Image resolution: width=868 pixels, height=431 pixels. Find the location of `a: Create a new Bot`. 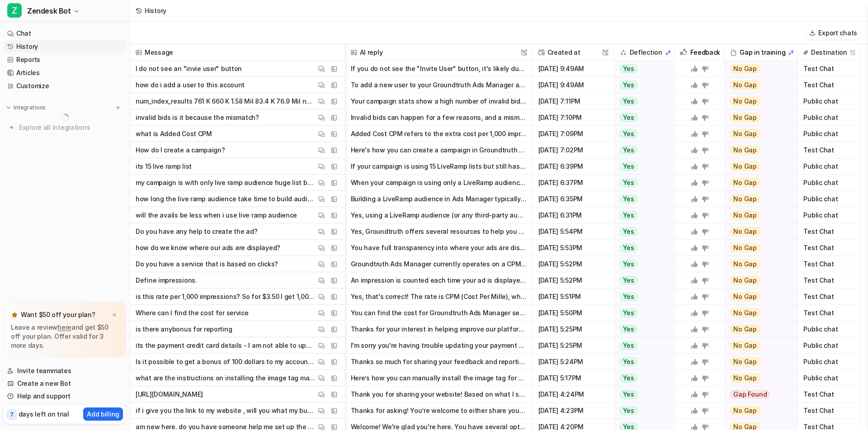

a: Create a new Bot is located at coordinates (65, 384).